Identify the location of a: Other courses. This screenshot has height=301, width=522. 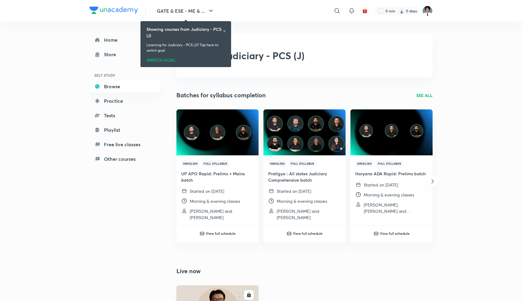
(124, 159).